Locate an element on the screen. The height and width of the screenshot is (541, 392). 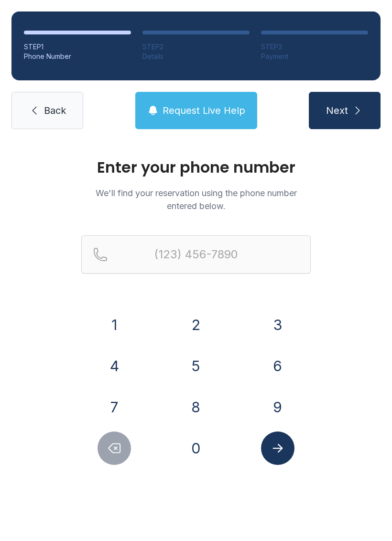
p: We'll find your reservation using the phone number entered below. is located at coordinates (196, 199).